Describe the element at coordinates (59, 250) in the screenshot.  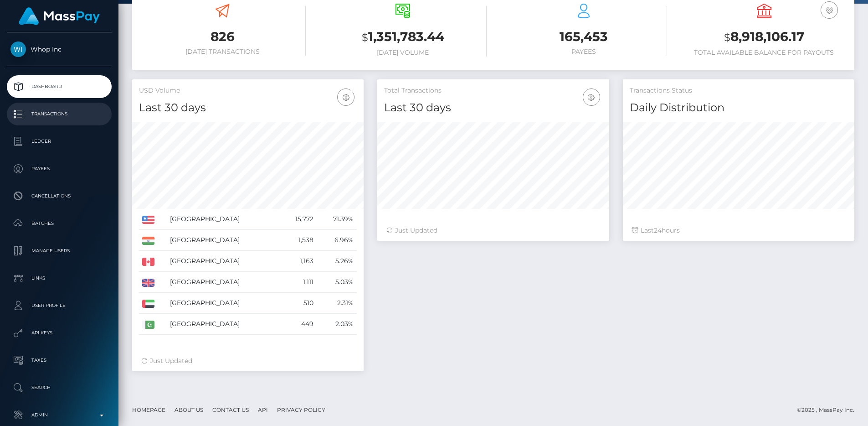
I see `p: Manage Users` at that location.